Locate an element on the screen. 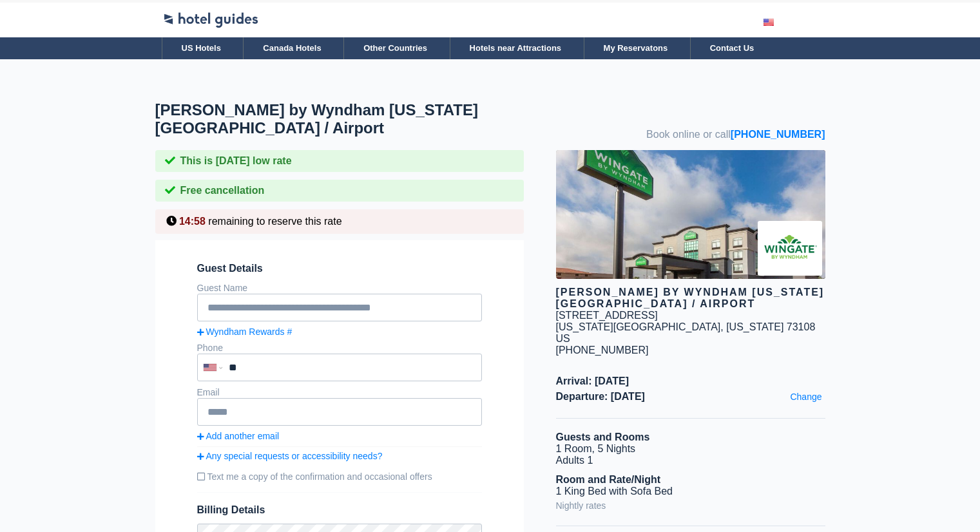 The image size is (980, 532). label: Email is located at coordinates (208, 392).